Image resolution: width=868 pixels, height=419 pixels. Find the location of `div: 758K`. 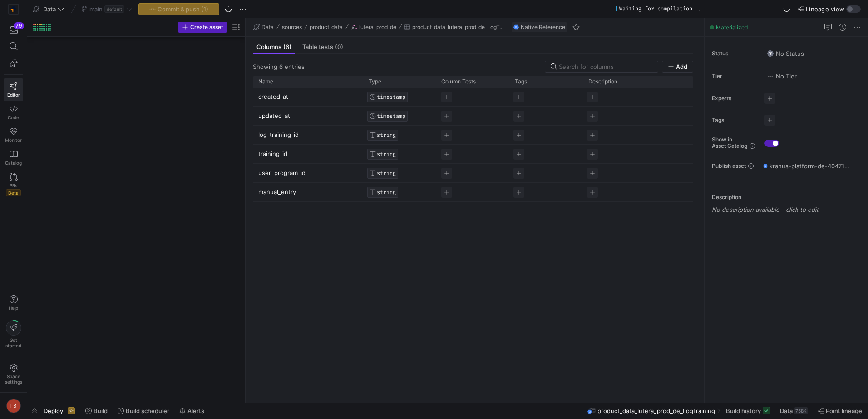

div: 758K is located at coordinates (801, 411).